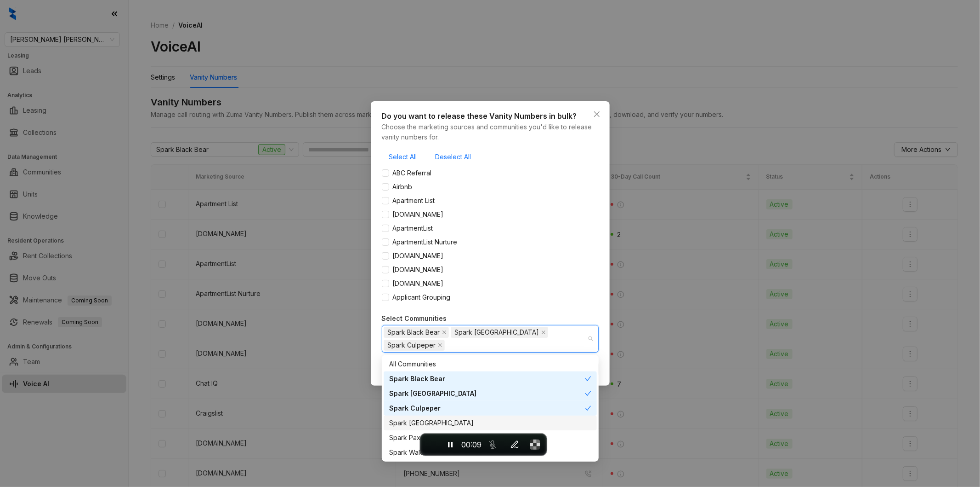 The height and width of the screenshot is (487, 980). Describe the element at coordinates (491, 394) in the screenshot. I see `div: Spark Charlottesville` at that location.